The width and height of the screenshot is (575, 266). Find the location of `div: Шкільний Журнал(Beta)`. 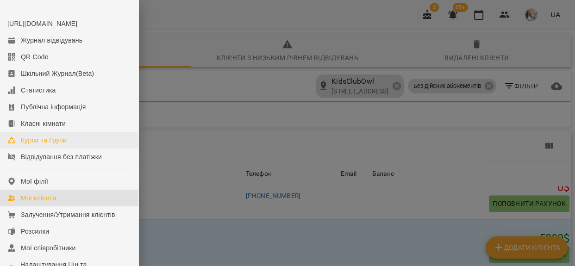

div: Шкільний Журнал(Beta) is located at coordinates (57, 74).